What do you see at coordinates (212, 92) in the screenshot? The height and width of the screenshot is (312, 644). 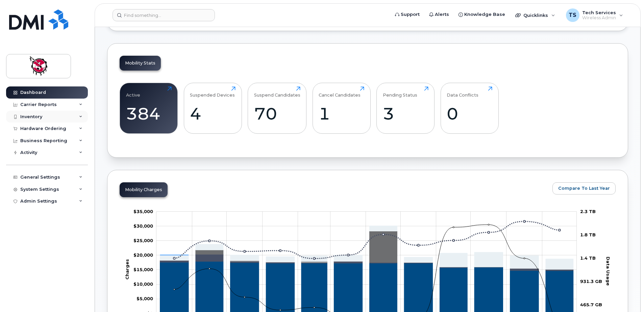 I see `div: Suspended Devices` at bounding box center [212, 92].